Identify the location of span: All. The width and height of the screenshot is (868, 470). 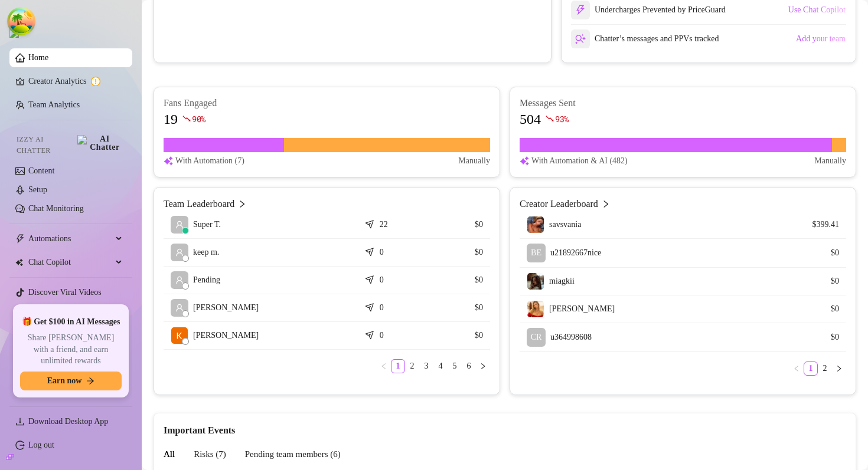
(169, 454).